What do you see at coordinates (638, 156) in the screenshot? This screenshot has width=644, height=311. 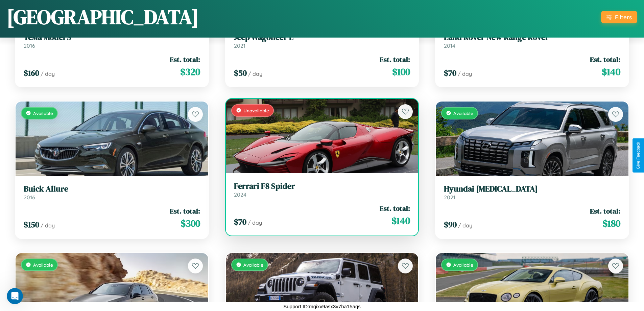 I see `div: Give Feedback` at bounding box center [638, 156].